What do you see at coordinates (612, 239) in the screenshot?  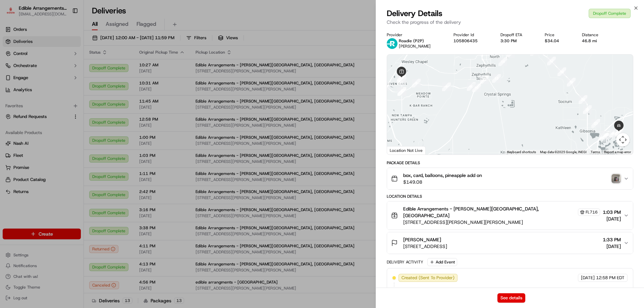 I see `span: 1:33 PM` at bounding box center [612, 239].